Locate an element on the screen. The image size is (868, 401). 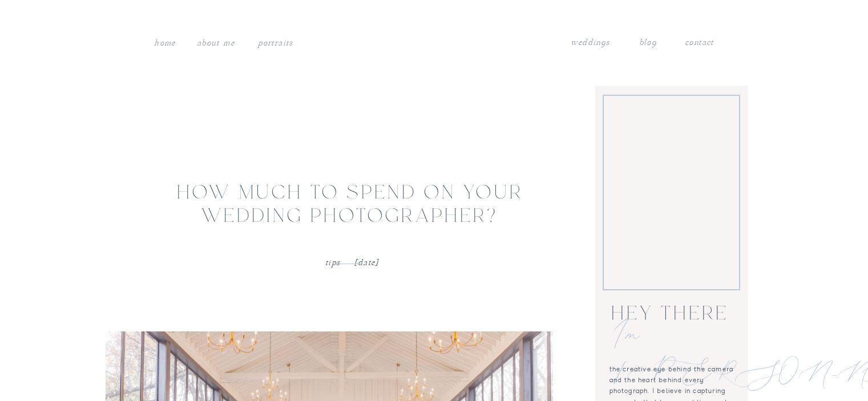
h1: How much to spend on your wedding photographer? is located at coordinates (351, 204).